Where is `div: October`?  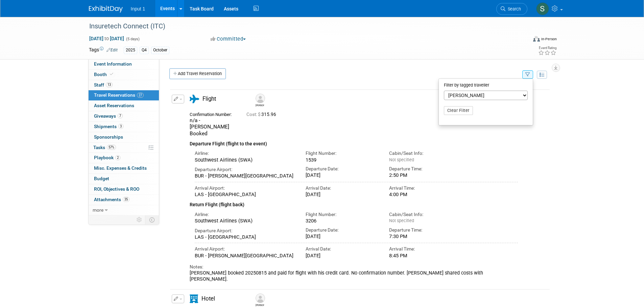 div: October is located at coordinates (160, 50).